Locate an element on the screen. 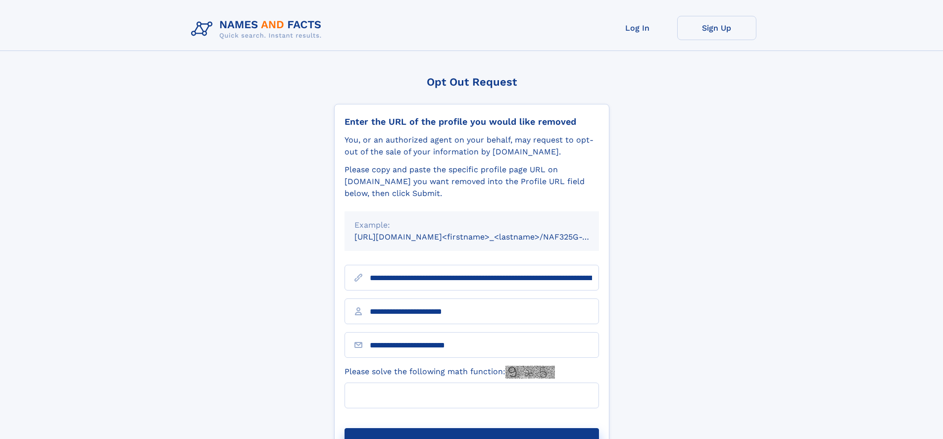 Image resolution: width=943 pixels, height=439 pixels. a: Sign Up is located at coordinates (716, 28).